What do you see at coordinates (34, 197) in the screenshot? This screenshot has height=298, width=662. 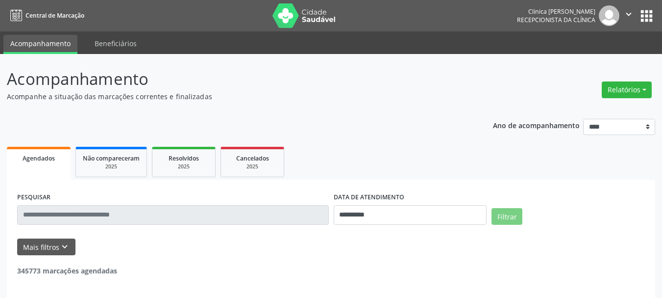 I see `label: PESQUISAR` at bounding box center [34, 197].